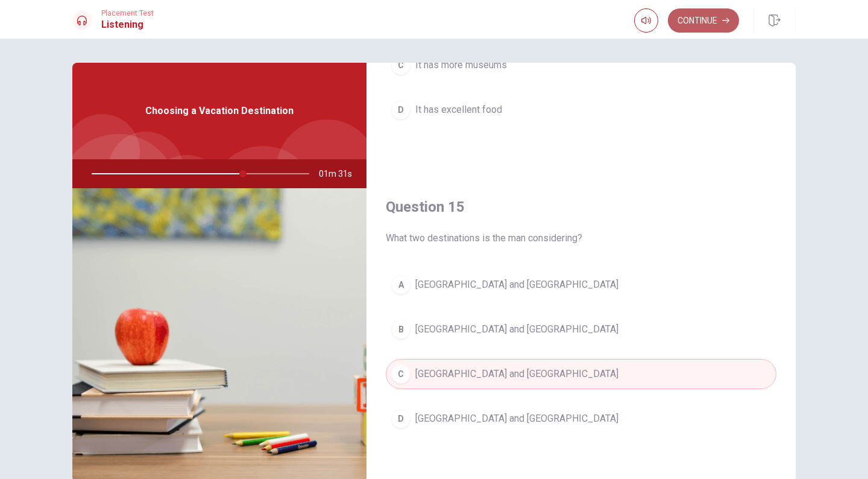  I want to click on span: What two destinations is the man considering?, so click(581, 238).